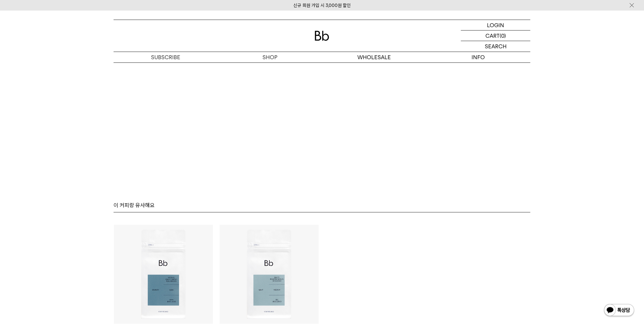 The width and height of the screenshot is (644, 327). I want to click on p: INFO, so click(478, 57).